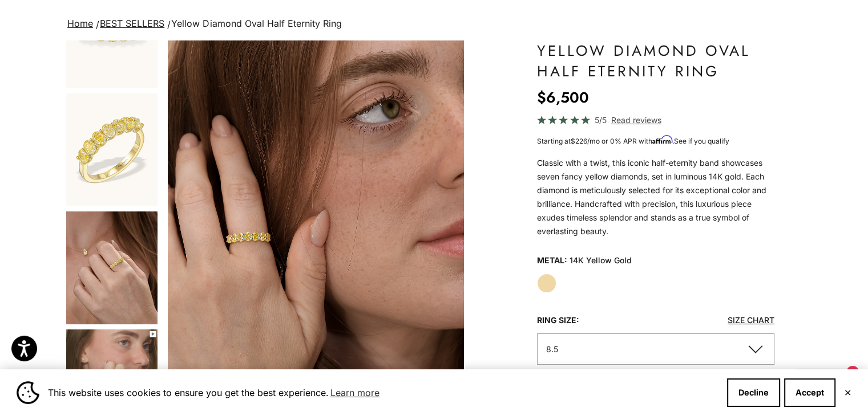 This screenshot has width=868, height=416. What do you see at coordinates (656, 349) in the screenshot?
I see `button: 8.5` at bounding box center [656, 349].